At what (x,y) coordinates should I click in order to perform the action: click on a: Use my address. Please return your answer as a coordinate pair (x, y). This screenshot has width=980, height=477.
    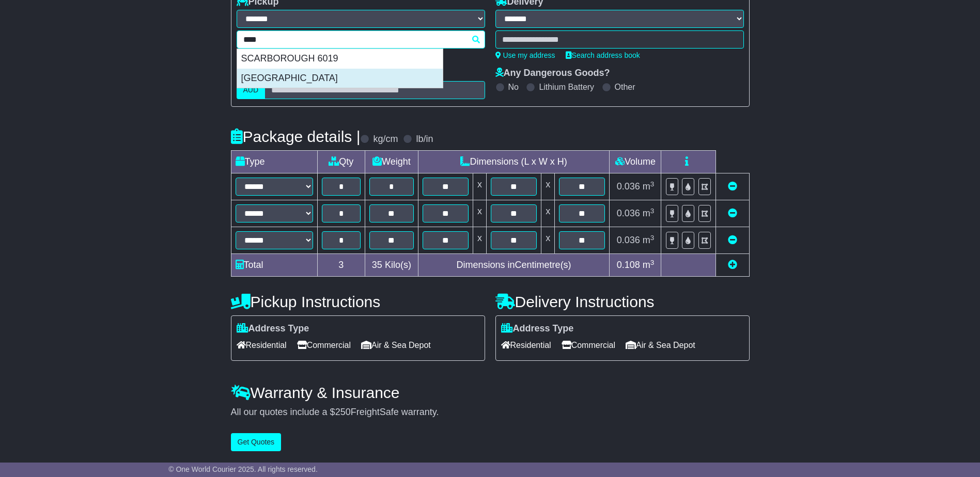
    Looking at the image, I should click on (525, 55).